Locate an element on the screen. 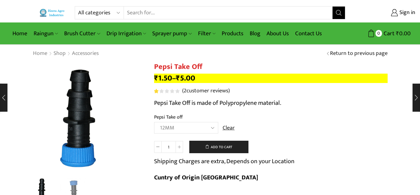  span: Sign in is located at coordinates (407, 13).